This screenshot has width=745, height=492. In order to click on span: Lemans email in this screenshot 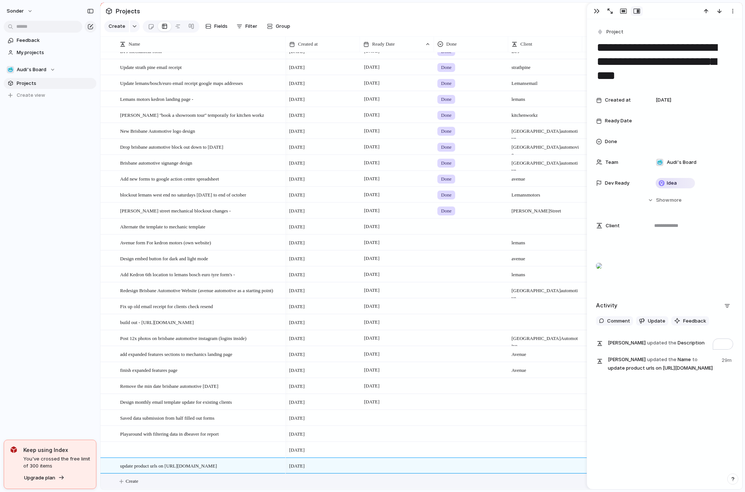, I will do `click(545, 81)`.